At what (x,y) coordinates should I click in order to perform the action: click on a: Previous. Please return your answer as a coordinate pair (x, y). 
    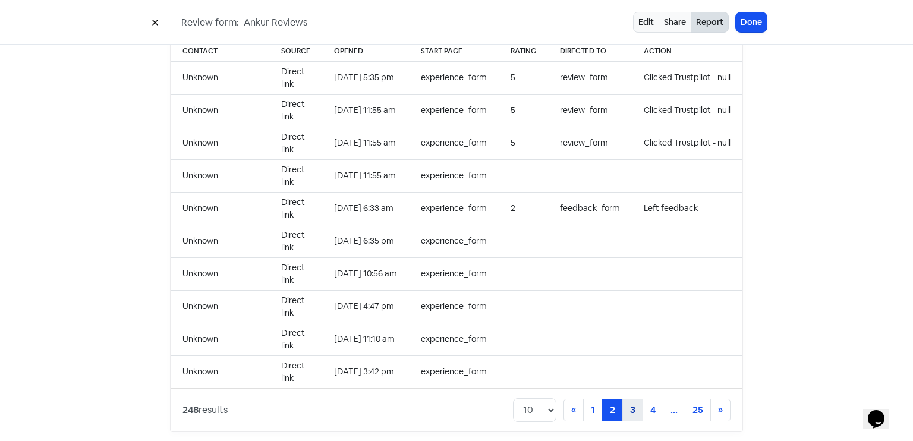
    Looking at the image, I should click on (574, 410).